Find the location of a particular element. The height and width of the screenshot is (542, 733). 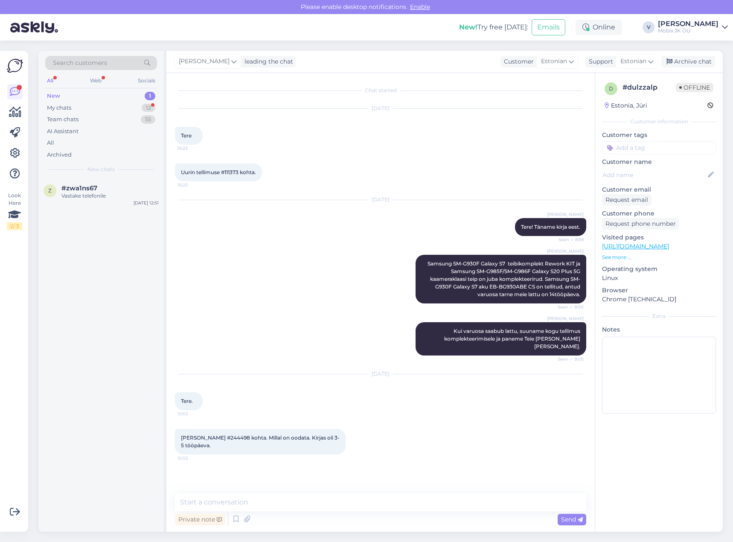

span: Seen ✓ 8:59 is located at coordinates (568, 240).